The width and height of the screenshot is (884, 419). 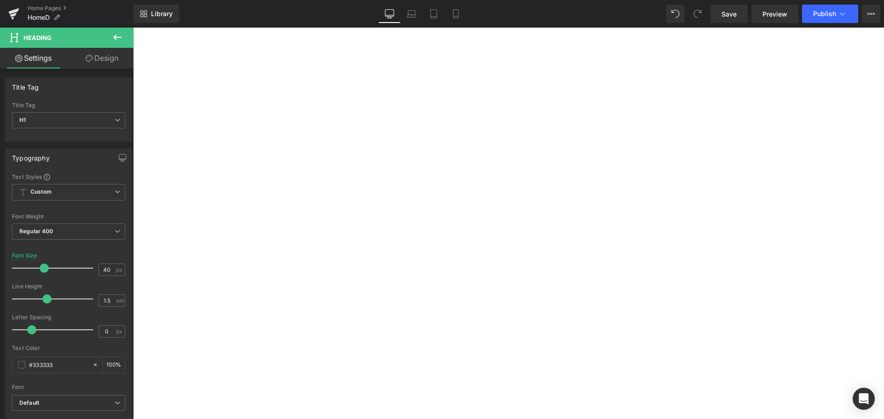 What do you see at coordinates (456, 14) in the screenshot?
I see `a: Mobile` at bounding box center [456, 14].